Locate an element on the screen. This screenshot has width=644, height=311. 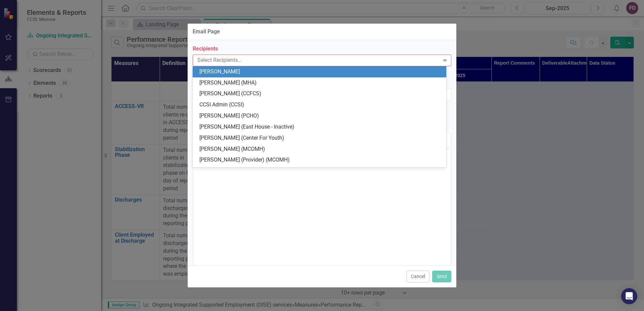
div: Email Page is located at coordinates (206, 32).